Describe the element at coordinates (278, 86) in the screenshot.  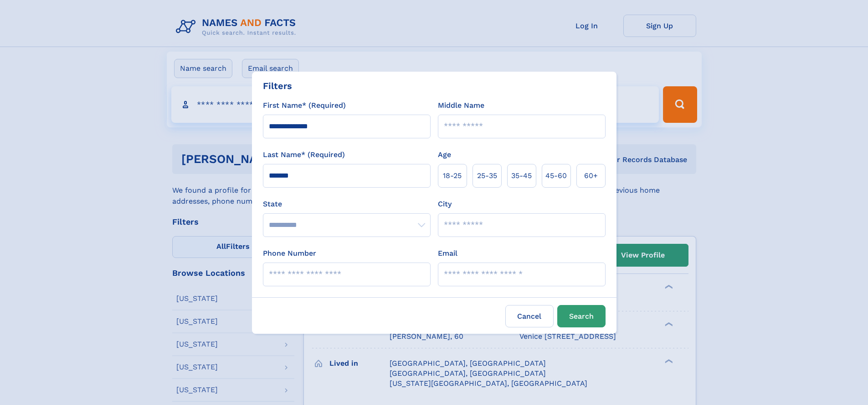
I see `div: Filters` at that location.